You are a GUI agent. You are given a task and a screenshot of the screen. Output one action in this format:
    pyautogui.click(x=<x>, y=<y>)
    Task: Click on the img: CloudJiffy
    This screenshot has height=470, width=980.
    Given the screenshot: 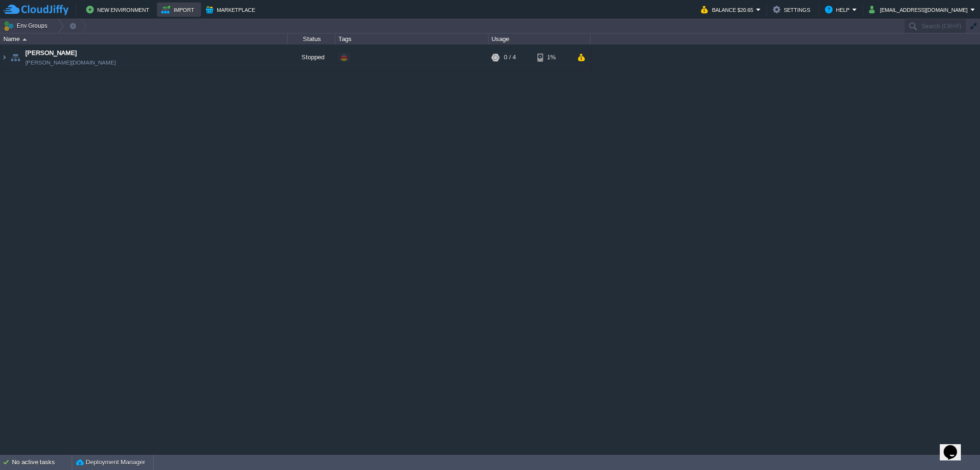 What is the action you would take?
    pyautogui.click(x=36, y=10)
    